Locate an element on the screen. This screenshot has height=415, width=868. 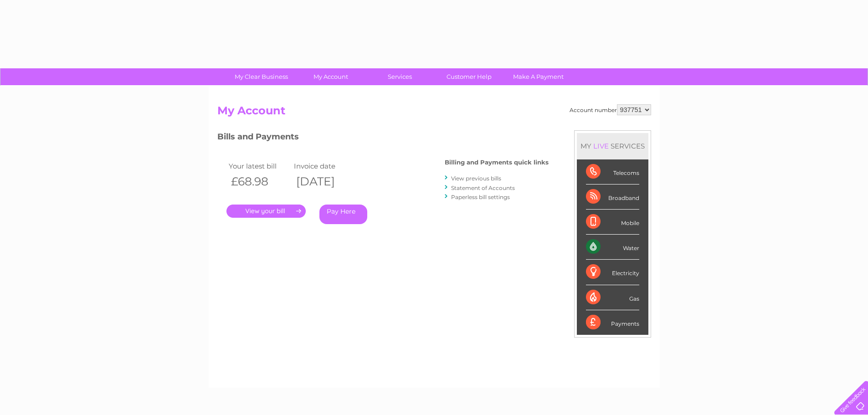
a: My Clear Business is located at coordinates (261, 76).